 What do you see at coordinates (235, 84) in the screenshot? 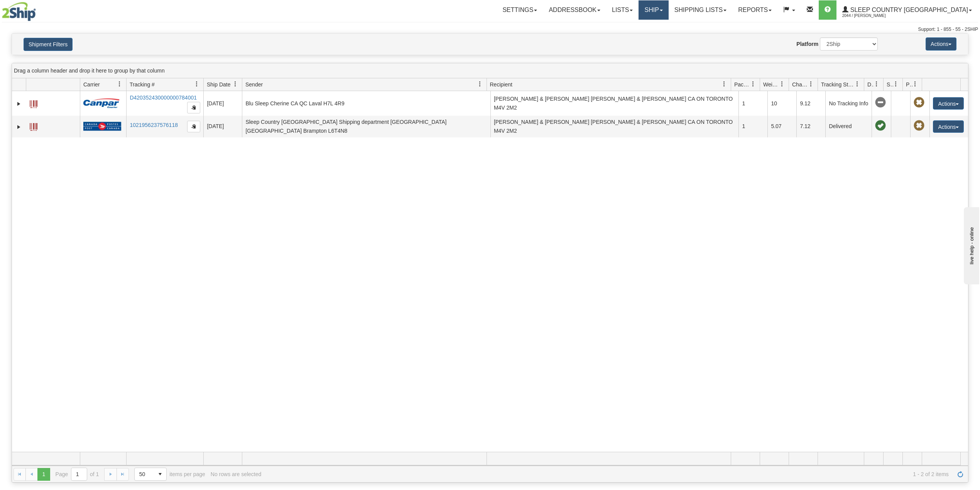
I see `a: Ship Date filter column settings` at bounding box center [235, 84].